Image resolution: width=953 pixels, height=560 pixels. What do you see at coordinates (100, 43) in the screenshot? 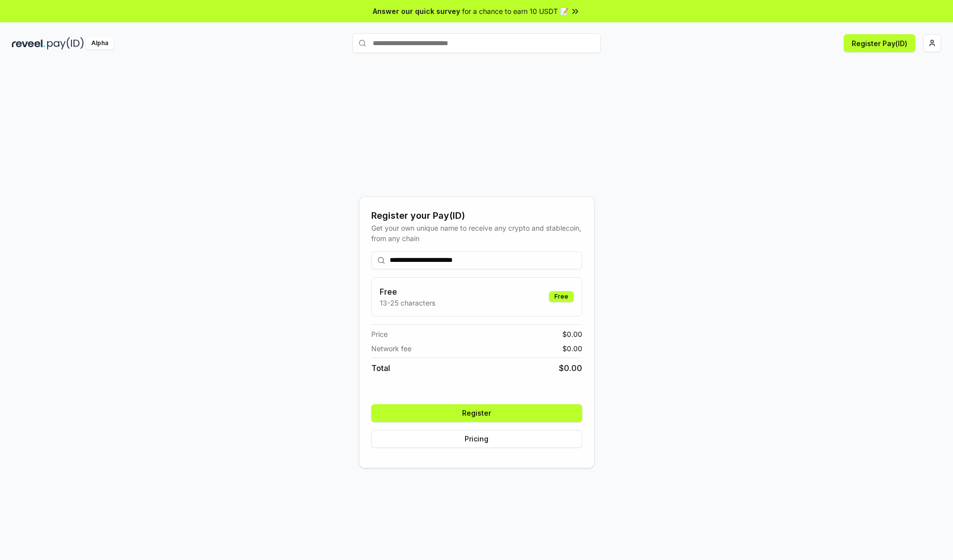
I see `div: Alpha` at bounding box center [100, 43].